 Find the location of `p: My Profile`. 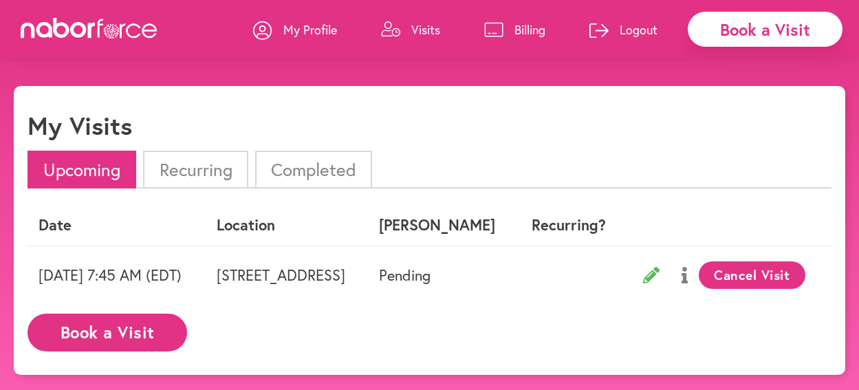

p: My Profile is located at coordinates (310, 30).